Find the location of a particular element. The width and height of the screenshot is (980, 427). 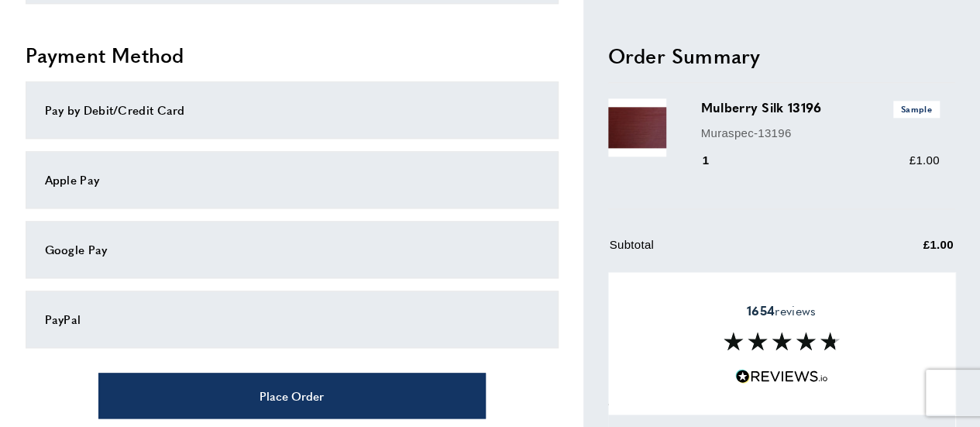

td: £2.00 is located at coordinates (900, 285).